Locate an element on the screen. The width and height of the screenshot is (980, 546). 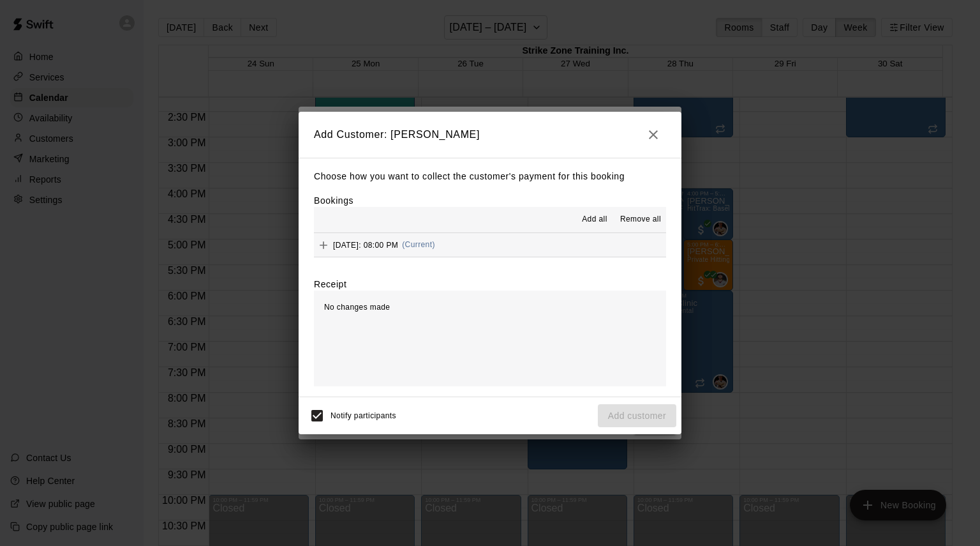
button: Remove all is located at coordinates (641, 219).